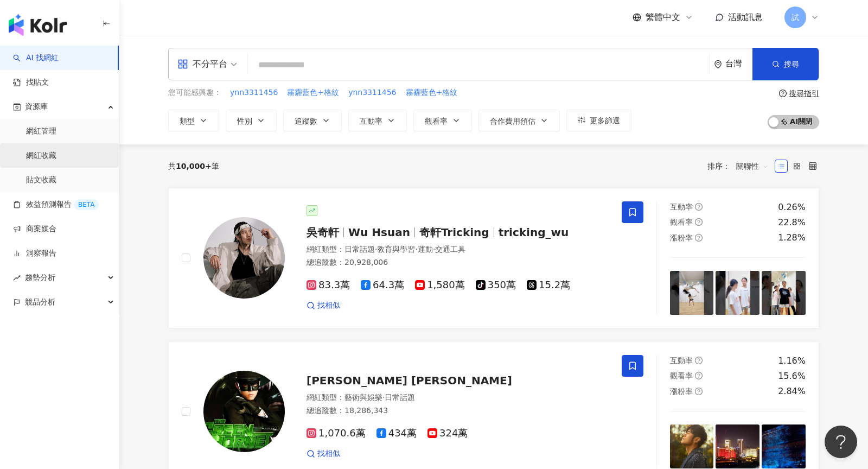 The height and width of the screenshot is (469, 868). What do you see at coordinates (534, 233) in the screenshot?
I see `span: tricking_wu` at bounding box center [534, 233].